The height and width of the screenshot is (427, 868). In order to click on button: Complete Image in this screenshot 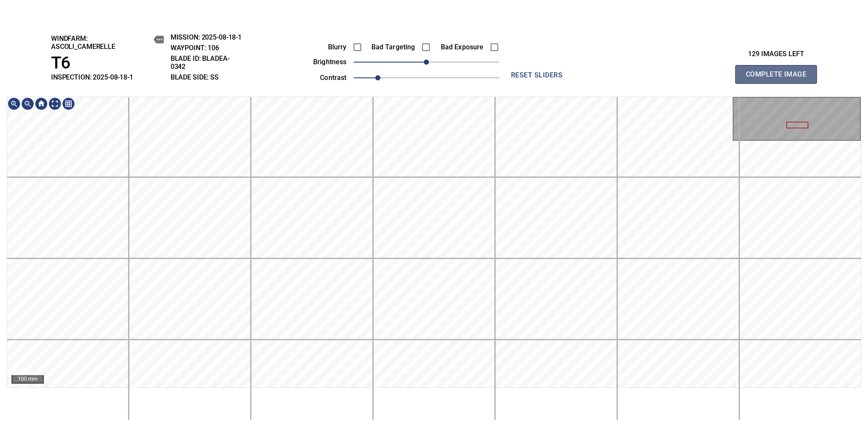, I will do `click(776, 74)`.